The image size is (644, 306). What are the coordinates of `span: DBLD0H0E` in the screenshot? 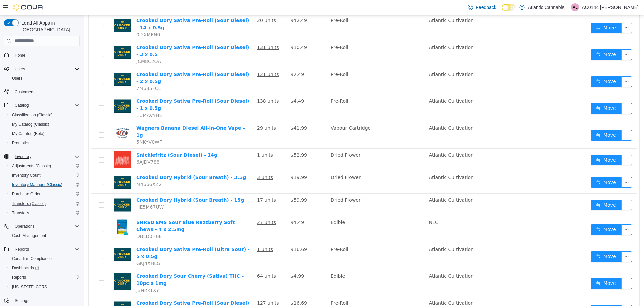 It's located at (65, 221).